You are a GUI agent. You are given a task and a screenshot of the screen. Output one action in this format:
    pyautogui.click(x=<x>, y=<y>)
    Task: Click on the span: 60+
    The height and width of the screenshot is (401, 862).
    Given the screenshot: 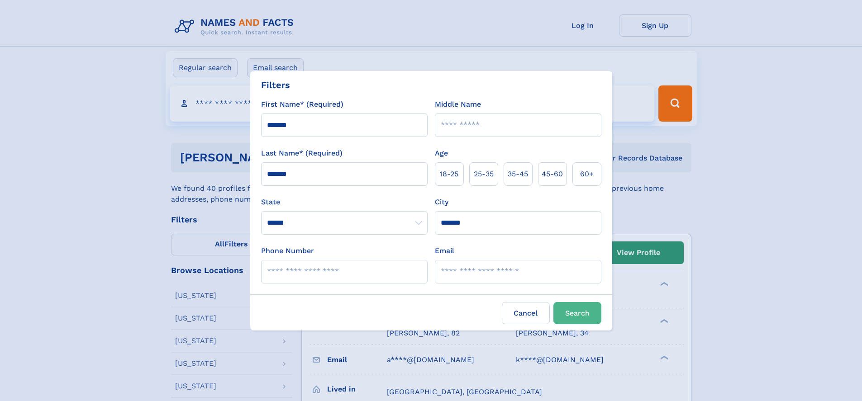 What is the action you would take?
    pyautogui.click(x=587, y=174)
    